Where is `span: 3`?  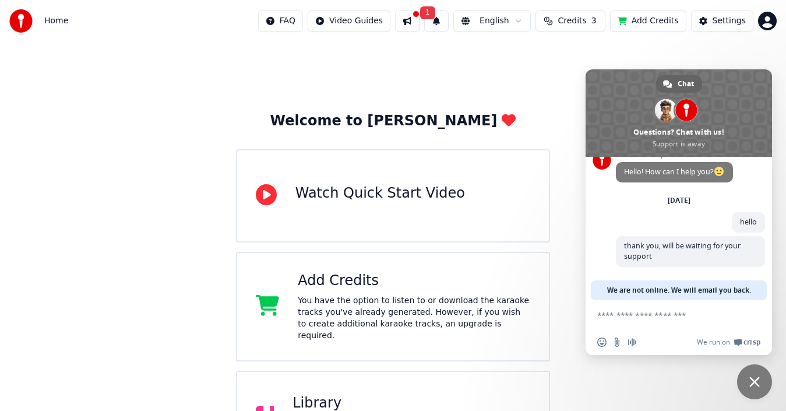 span: 3 is located at coordinates (593, 21).